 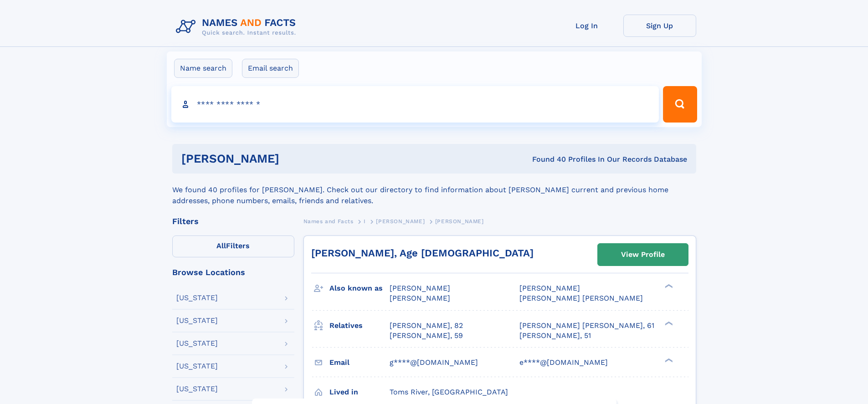 What do you see at coordinates (546, 160) in the screenshot?
I see `div: Found 40 Profiles In Our Records Database` at bounding box center [546, 160].